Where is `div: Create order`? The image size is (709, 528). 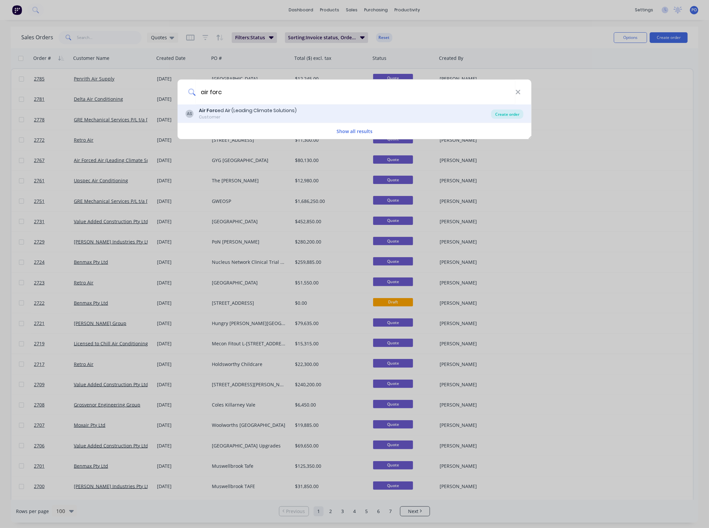 div: Create order is located at coordinates (507, 114).